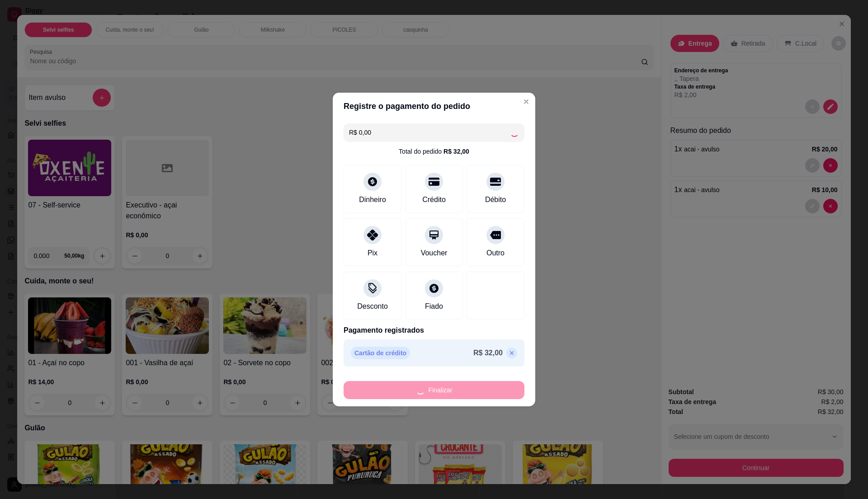 This screenshot has width=868, height=499. What do you see at coordinates (495, 200) in the screenshot?
I see `div: Débito` at bounding box center [495, 200].